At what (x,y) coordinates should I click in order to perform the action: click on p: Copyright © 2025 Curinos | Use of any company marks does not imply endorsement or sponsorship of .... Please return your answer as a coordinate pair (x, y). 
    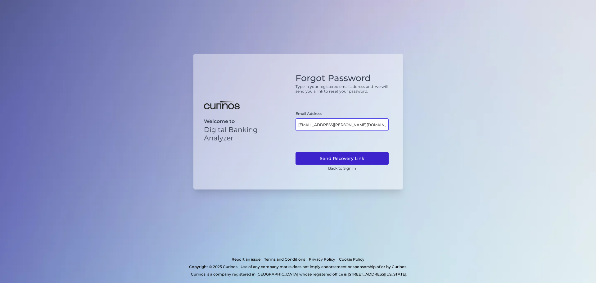
    Looking at the image, I should click on (298, 267).